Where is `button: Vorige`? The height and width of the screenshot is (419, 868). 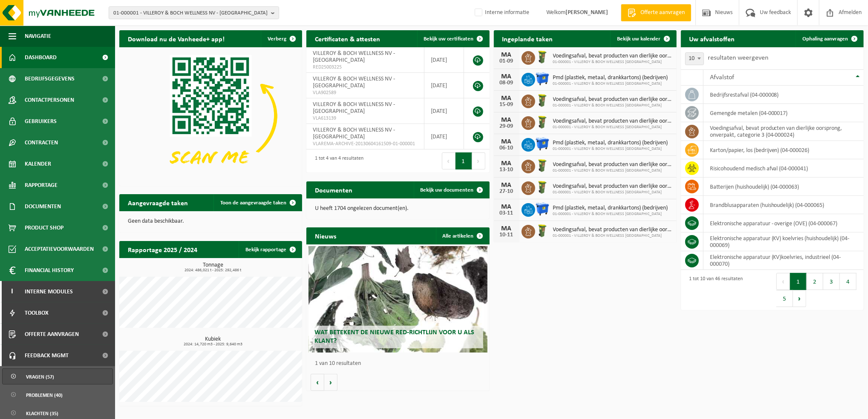 button: Vorige is located at coordinates (317, 383).